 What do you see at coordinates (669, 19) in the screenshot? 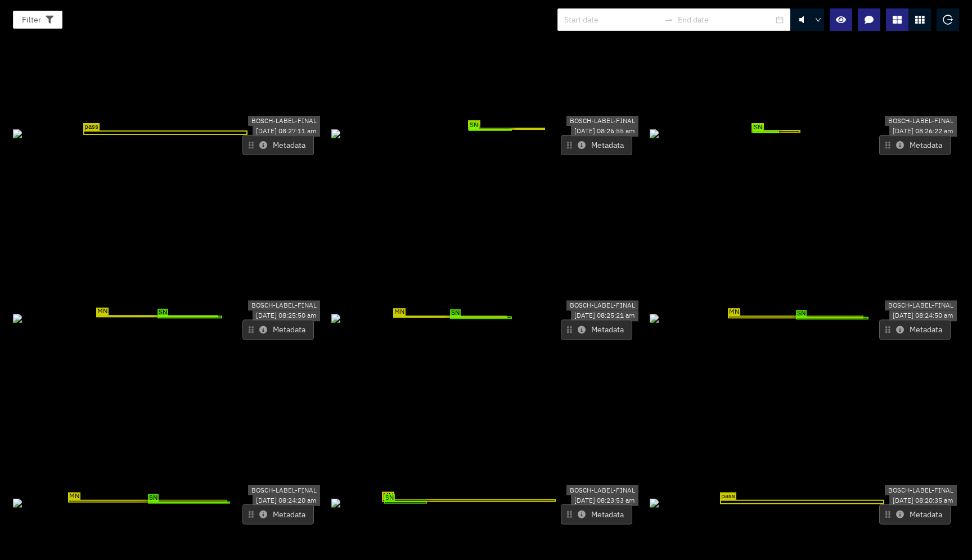
I see `span: to` at bounding box center [669, 19].